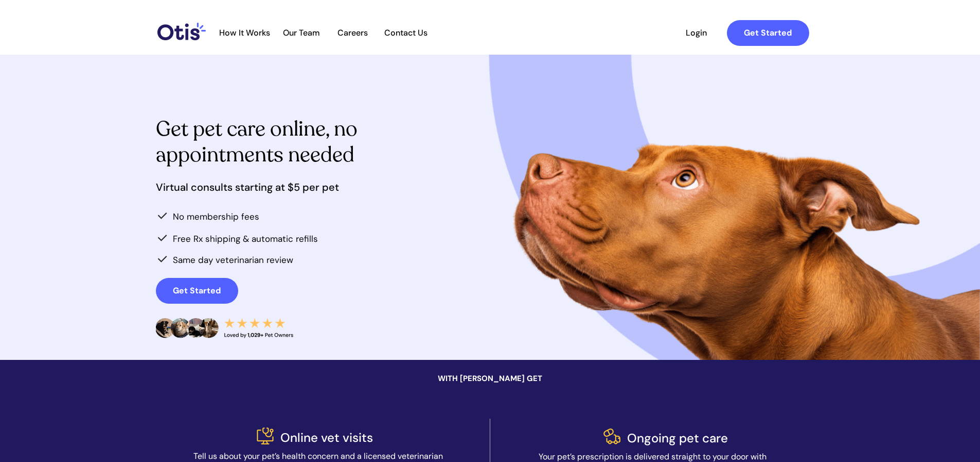 The height and width of the screenshot is (462, 980). I want to click on span: Same day veterinarian review, so click(234, 260).